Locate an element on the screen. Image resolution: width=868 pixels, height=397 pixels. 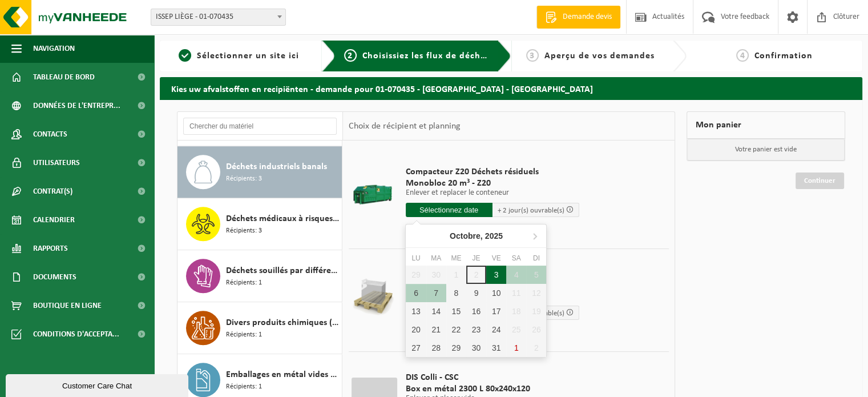
span: Rapports is located at coordinates (50, 248).